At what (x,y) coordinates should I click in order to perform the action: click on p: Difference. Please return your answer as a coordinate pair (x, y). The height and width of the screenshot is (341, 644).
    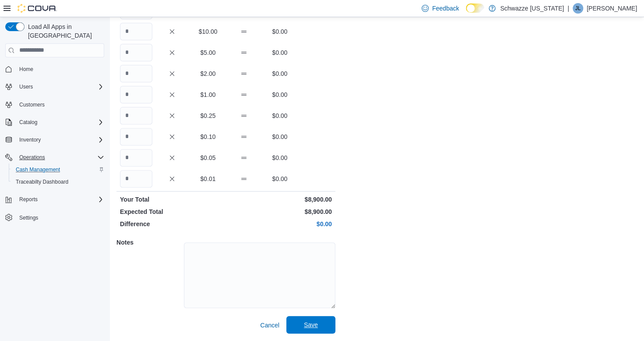
    Looking at the image, I should click on (172, 224).